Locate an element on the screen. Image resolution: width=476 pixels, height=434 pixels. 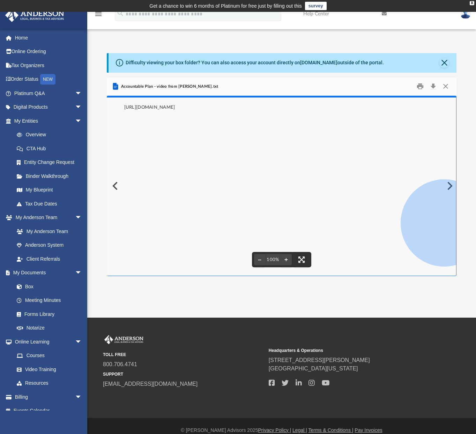
i: menu is located at coordinates (98, 14).